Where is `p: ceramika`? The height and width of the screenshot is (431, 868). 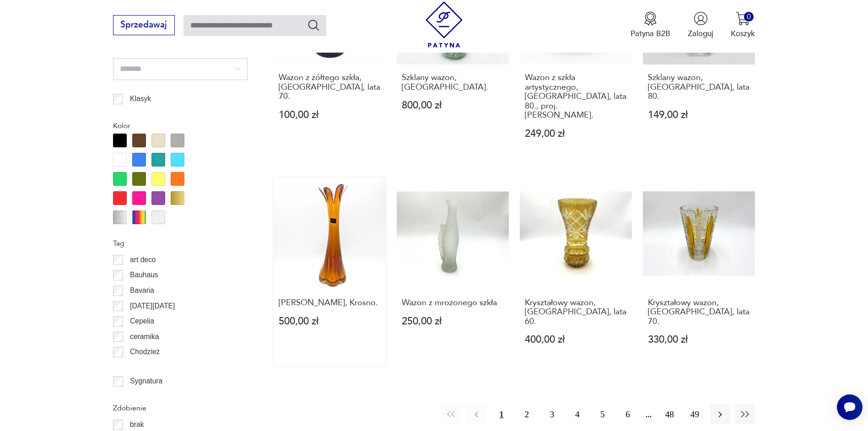
p: ceramika is located at coordinates (144, 337).